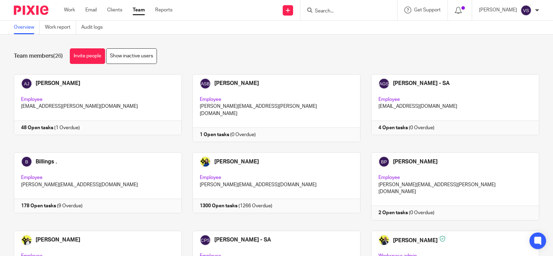  What do you see at coordinates (31, 10) in the screenshot?
I see `img: Pixie` at bounding box center [31, 10].